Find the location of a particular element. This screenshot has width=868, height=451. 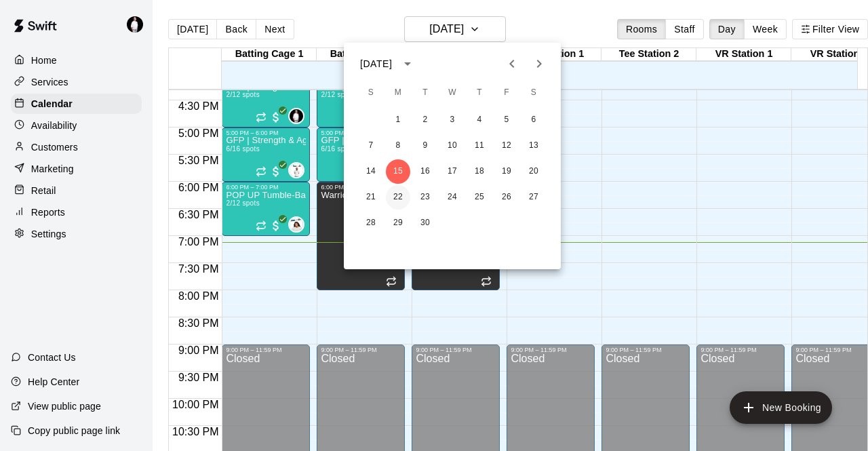

button: 30 is located at coordinates (426, 224).